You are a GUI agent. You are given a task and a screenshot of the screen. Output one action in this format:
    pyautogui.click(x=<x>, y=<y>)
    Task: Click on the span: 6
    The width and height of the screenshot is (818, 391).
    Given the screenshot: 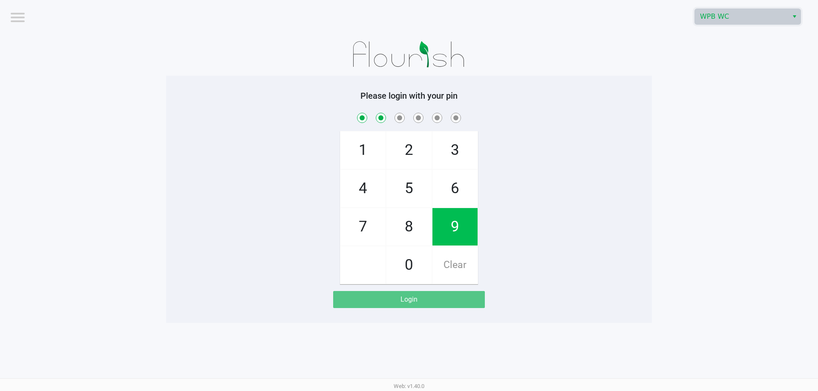 What is the action you would take?
    pyautogui.click(x=455, y=189)
    